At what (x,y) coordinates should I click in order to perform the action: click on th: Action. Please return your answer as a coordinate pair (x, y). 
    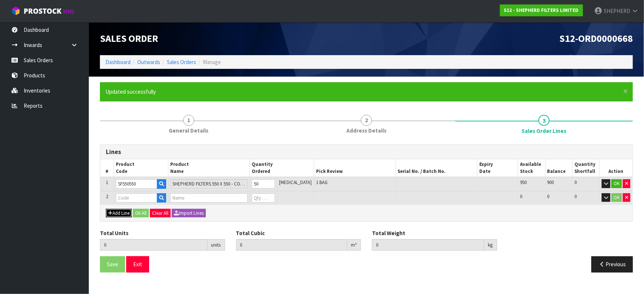
    Looking at the image, I should click on (616, 168).